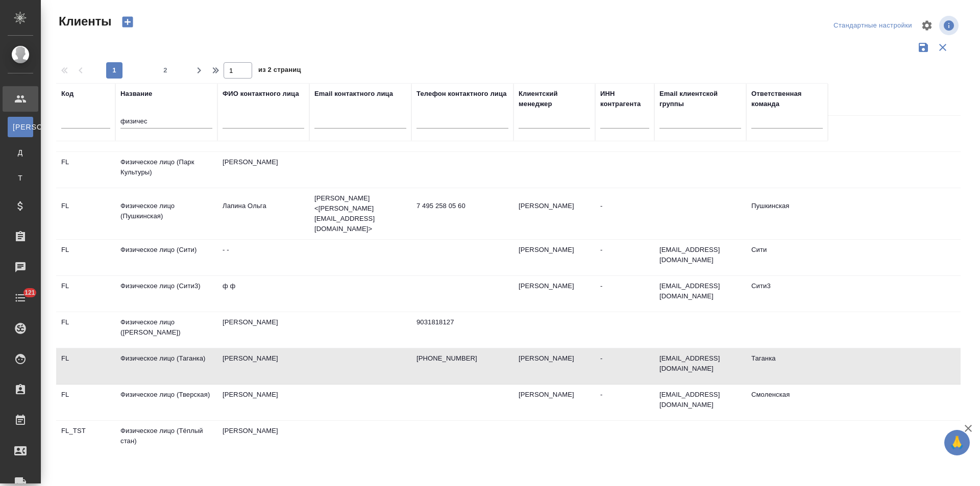 This screenshot has width=980, height=486. What do you see at coordinates (950, 25) in the screenshot?
I see `span: Посмотреть информацию` at bounding box center [950, 25].